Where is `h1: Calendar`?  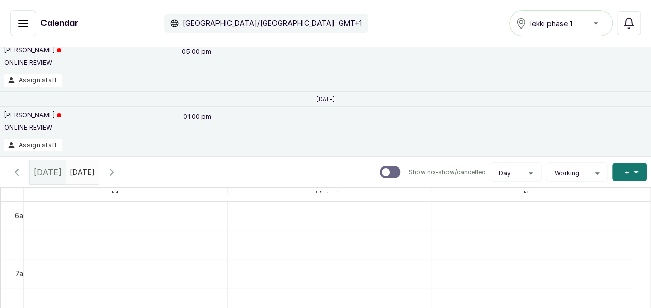 h1: Calendar is located at coordinates (59, 23).